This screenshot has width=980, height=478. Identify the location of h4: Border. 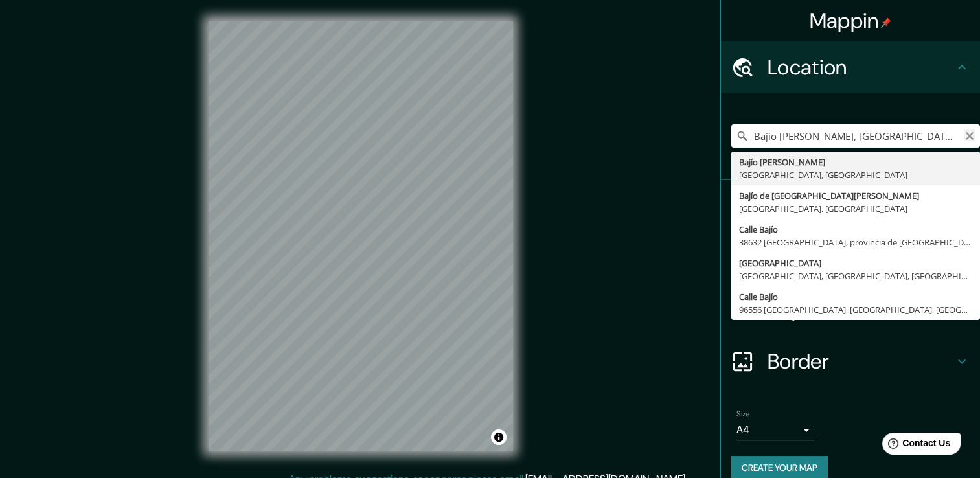
(861, 361).